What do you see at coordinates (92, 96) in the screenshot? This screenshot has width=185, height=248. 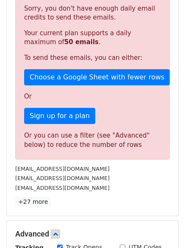 I see `p: Or` at bounding box center [92, 96].